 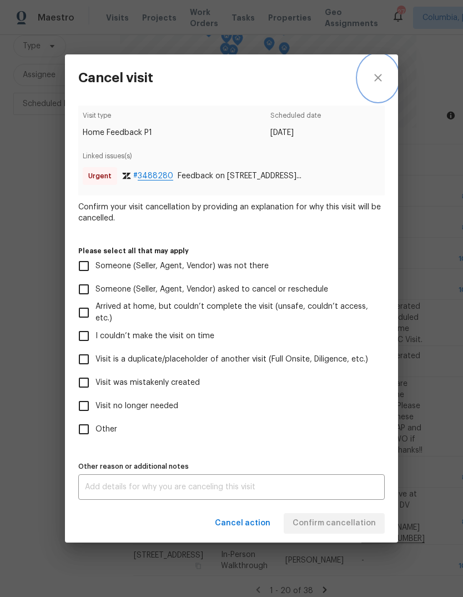 What do you see at coordinates (117, 133) in the screenshot?
I see `span: Home Feedback P1` at bounding box center [117, 133].